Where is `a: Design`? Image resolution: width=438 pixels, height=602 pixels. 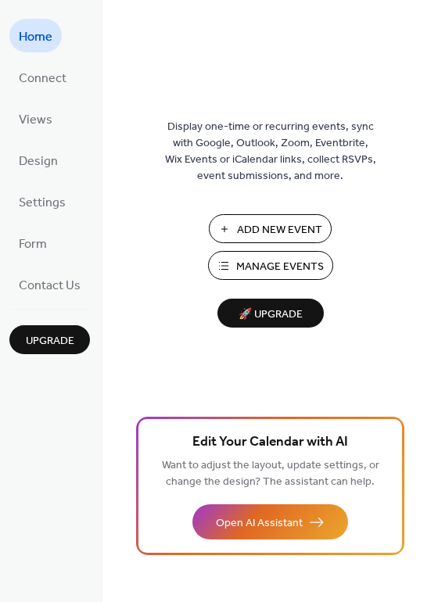
a: Design is located at coordinates (38, 159).